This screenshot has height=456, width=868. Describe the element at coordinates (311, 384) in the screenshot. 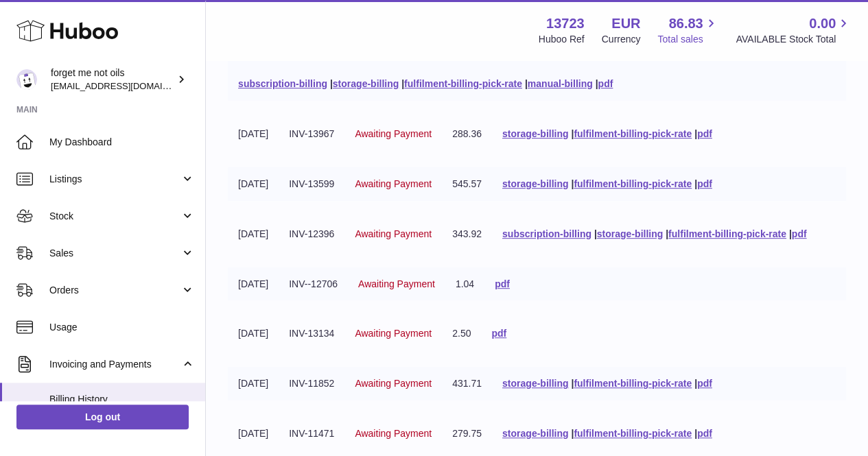

I see `td: INV-11852` at that location.